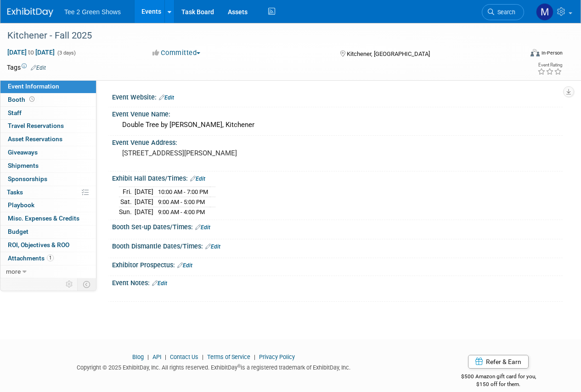 This screenshot has width=581, height=392. What do you see at coordinates (498, 377) in the screenshot?
I see `div: $500 Amazon gift card for you,` at bounding box center [498, 377].